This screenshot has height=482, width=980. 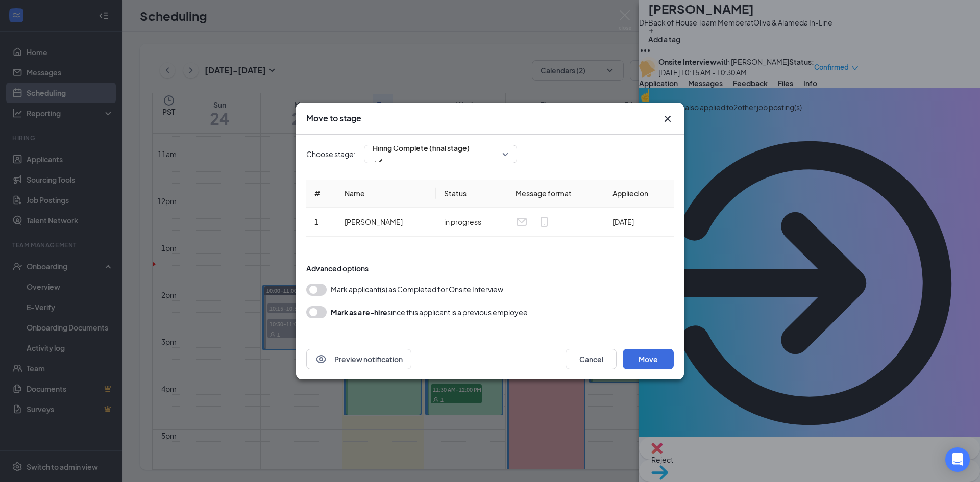 I want to click on svg: MobileSms, so click(x=545, y=222).